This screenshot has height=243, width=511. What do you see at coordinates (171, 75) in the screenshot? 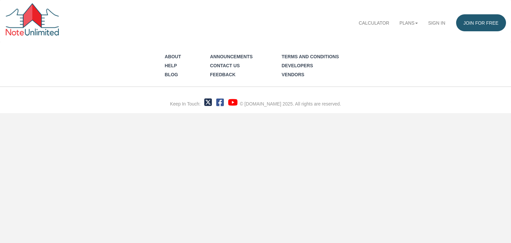
I see `a: Blog` at bounding box center [171, 75].